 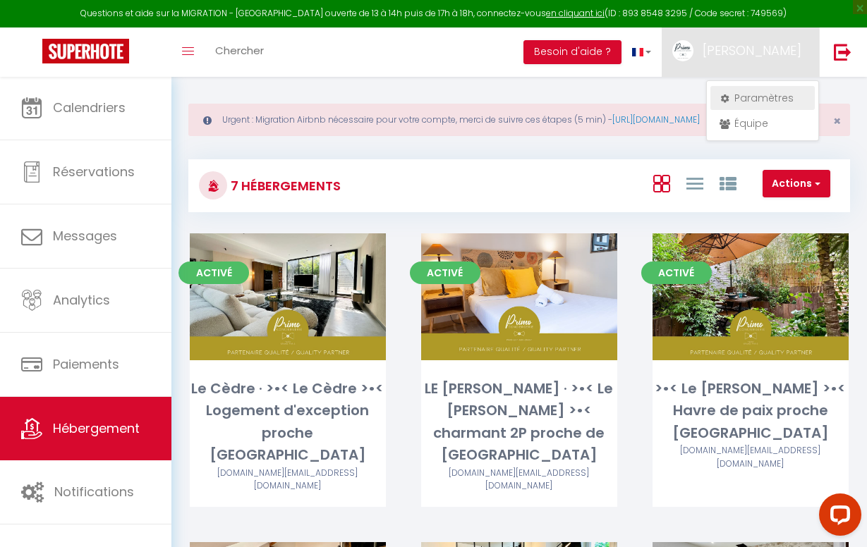 What do you see at coordinates (94, 492) in the screenshot?
I see `span: Notifications` at bounding box center [94, 492].